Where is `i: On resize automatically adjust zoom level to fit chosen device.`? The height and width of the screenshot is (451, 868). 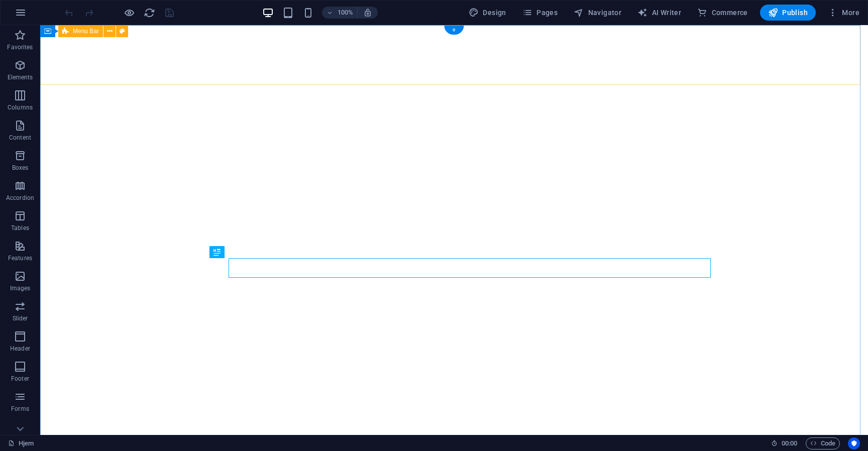 i: On resize automatically adjust zoom level to fit chosen device. is located at coordinates (368, 12).